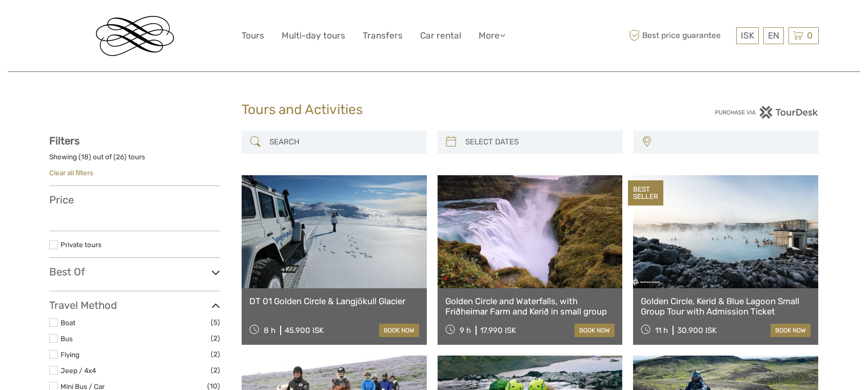  I want to click on a: Golden Circle, Kerid & Blue Lagoon Small Group Tour with Admission Ticket, so click(726, 306).